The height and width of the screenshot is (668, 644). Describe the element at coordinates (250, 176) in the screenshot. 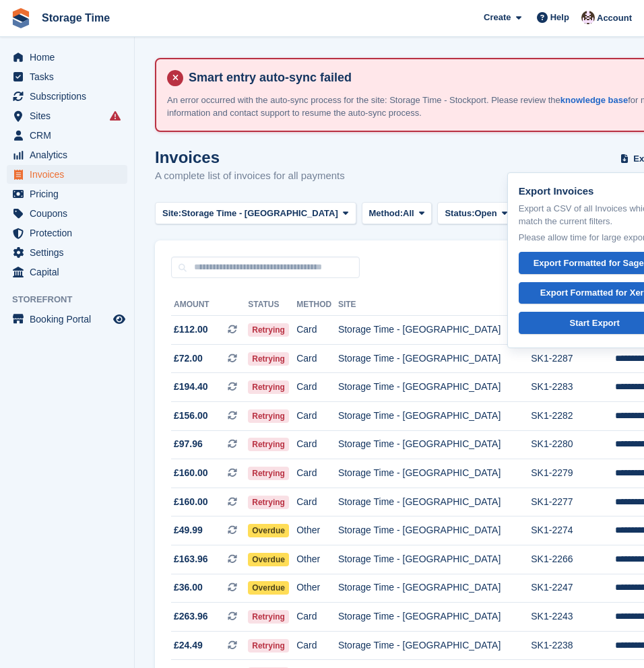

I see `p: A complete list of invoices for all payments` at that location.